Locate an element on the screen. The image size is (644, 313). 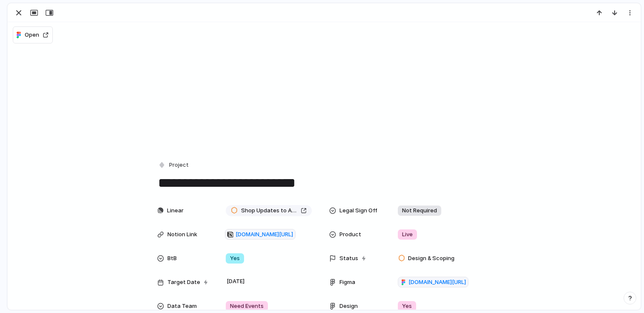
span: Design & Scoping is located at coordinates (431, 258).